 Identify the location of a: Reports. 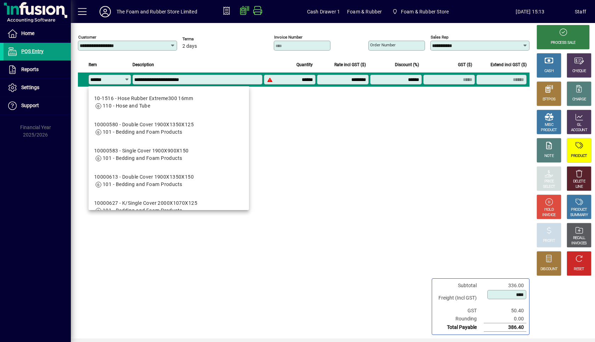
(37, 70).